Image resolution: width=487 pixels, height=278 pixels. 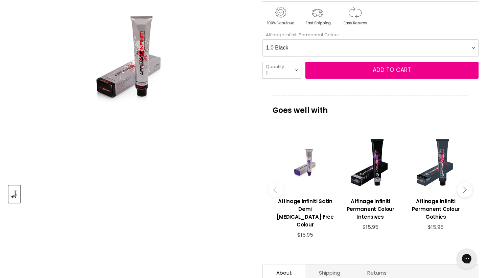 I want to click on button: Affinage Infiniti Permanent Colour, so click(x=14, y=194).